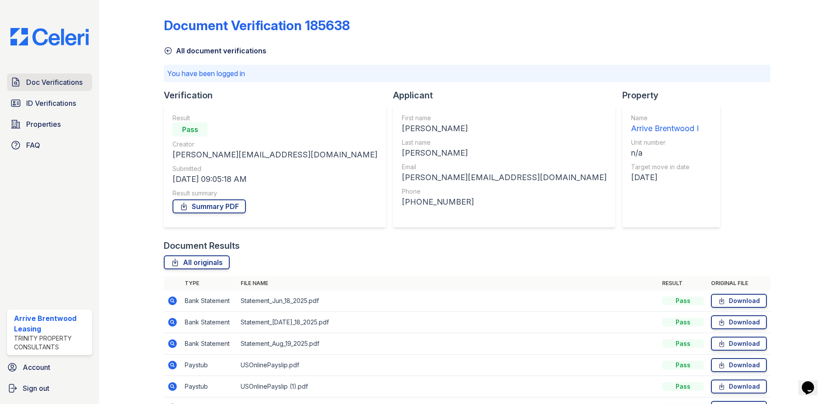 Image resolution: width=835 pixels, height=404 pixels. I want to click on a: ID Verifications, so click(49, 103).